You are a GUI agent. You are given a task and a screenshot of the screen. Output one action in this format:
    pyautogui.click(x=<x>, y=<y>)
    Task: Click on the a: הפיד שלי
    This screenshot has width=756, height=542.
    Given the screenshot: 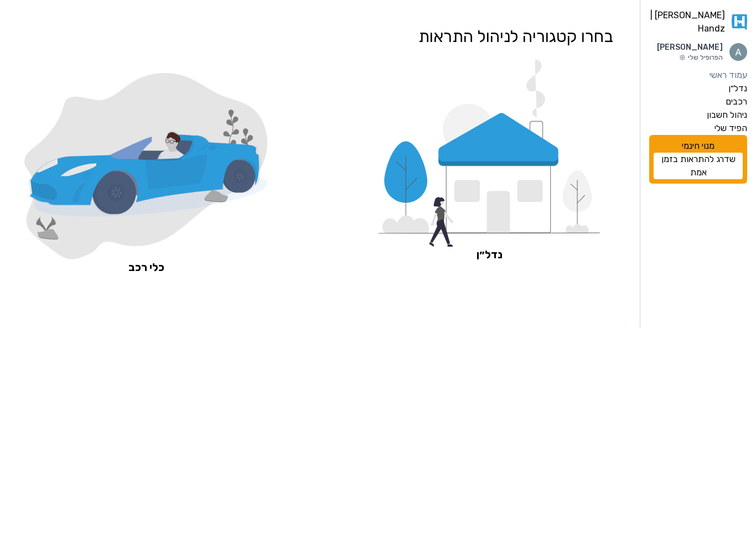 What is the action you would take?
    pyautogui.click(x=697, y=129)
    